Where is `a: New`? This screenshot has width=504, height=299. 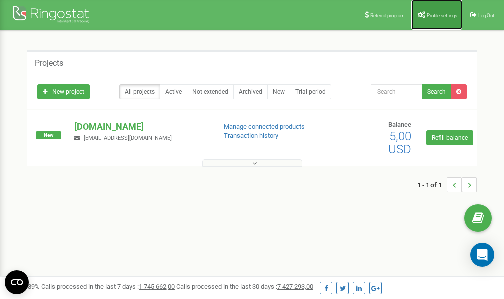
a: New is located at coordinates (278, 92).